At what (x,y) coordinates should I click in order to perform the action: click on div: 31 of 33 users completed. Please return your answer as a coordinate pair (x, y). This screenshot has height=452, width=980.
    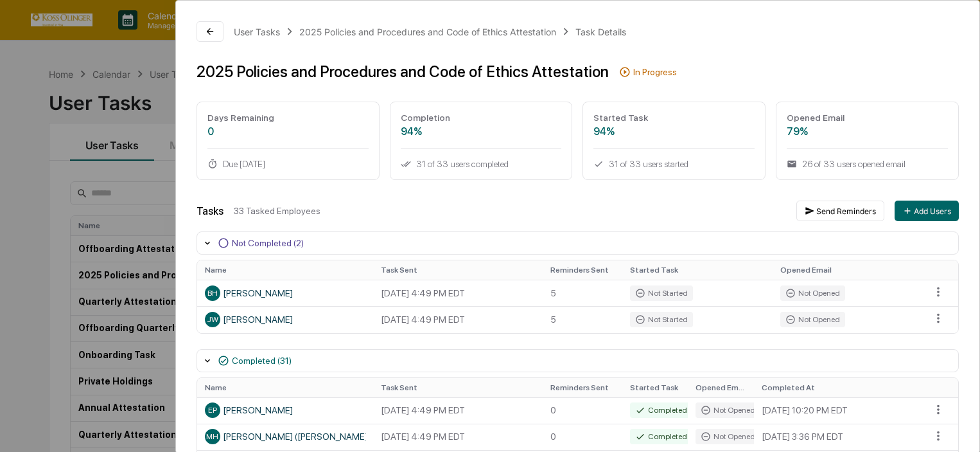
    Looking at the image, I should click on (481, 164).